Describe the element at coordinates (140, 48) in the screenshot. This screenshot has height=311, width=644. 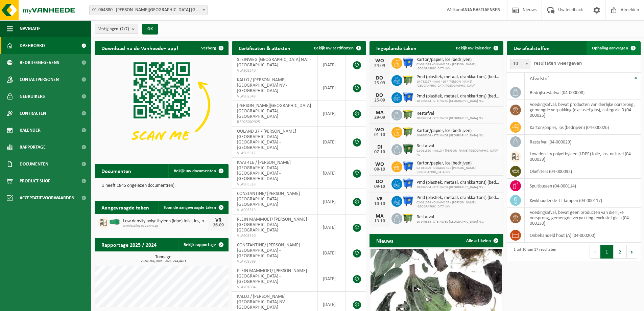
I see `h2: Download nu de Vanheede+ app!` at that location.